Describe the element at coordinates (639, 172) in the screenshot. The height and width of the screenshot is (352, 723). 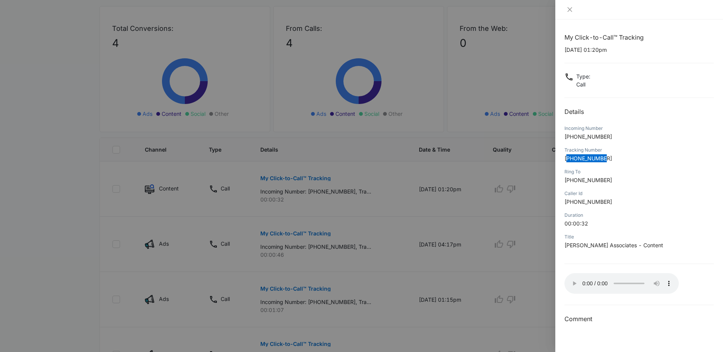
I see `div: Ring To` at that location.